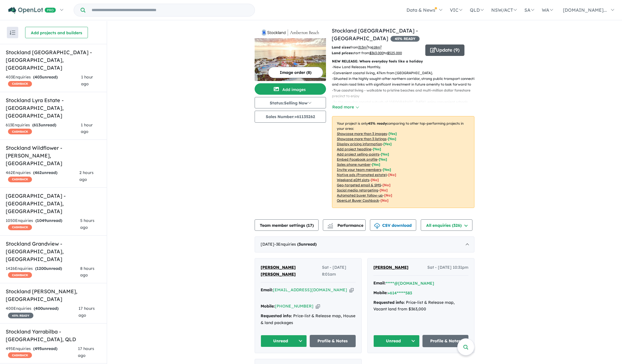 The height and width of the screenshot is (364, 622). What do you see at coordinates (360, 195) in the screenshot?
I see `u: Automated buyer follow-up` at bounding box center [360, 195].